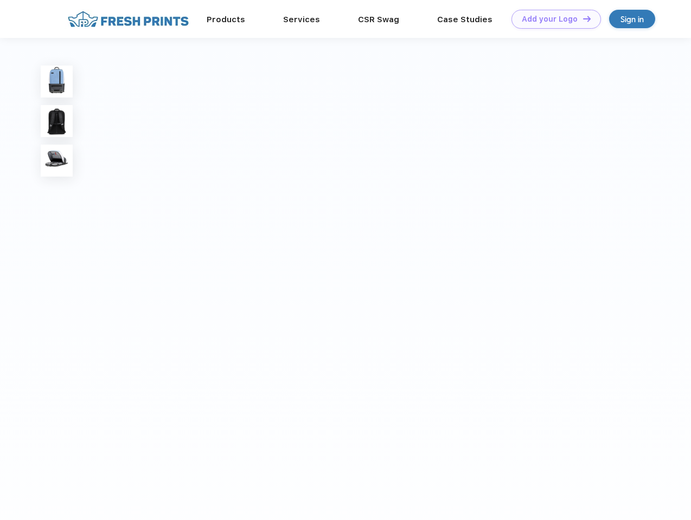  What do you see at coordinates (549, 19) in the screenshot?
I see `div: Add your Logo` at bounding box center [549, 19].